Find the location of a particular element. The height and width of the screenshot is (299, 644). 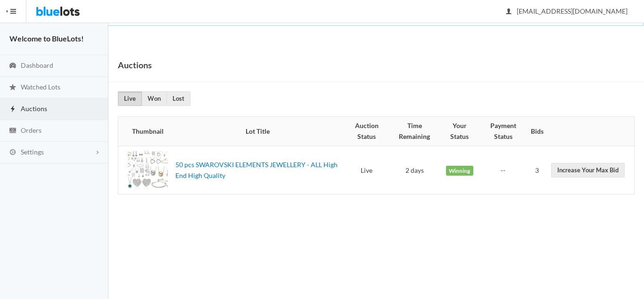

td: 3 is located at coordinates (537, 170).